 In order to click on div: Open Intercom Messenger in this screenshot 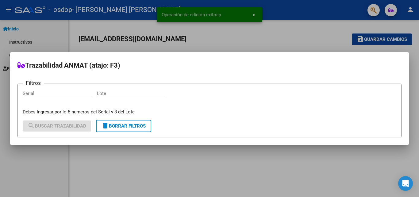, I will do `click(406, 183)`.